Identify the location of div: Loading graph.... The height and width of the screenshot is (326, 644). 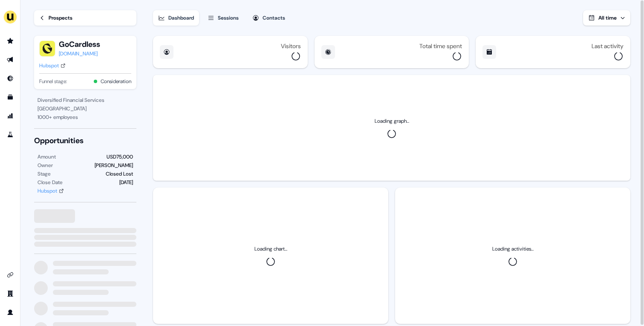
(392, 121).